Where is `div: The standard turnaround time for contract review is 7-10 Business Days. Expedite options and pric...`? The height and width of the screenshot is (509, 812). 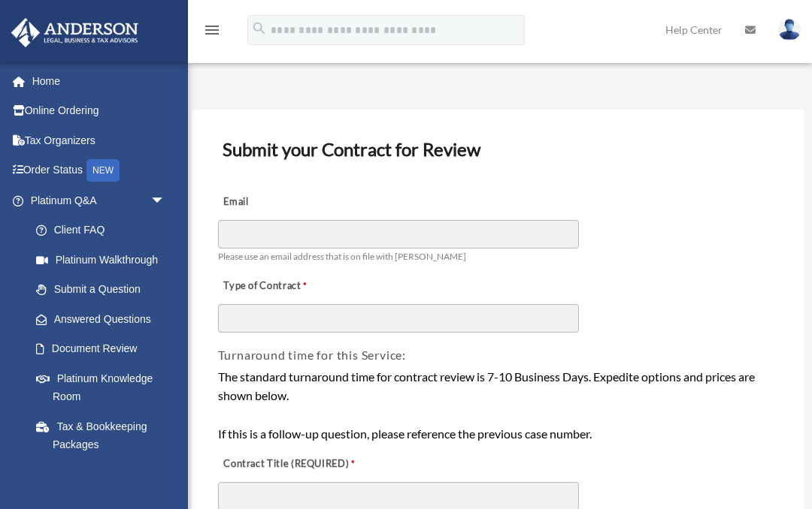
div: The standard turnaround time for contract review is 7-10 Business Days. Expedite options and pric... is located at coordinates (498, 405).